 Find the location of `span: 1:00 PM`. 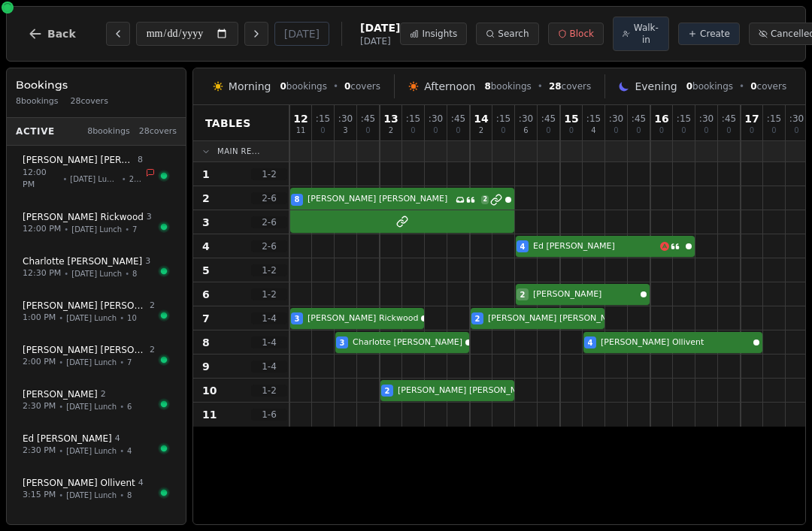

span: 1:00 PM is located at coordinates (39, 318).